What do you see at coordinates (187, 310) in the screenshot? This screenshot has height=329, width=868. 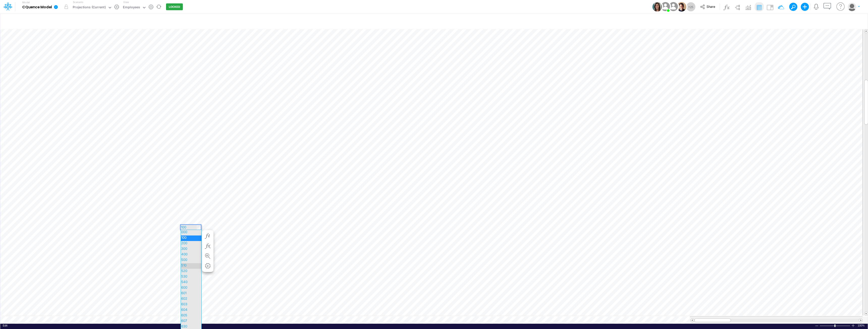 I see `span: 604` at bounding box center [187, 310].